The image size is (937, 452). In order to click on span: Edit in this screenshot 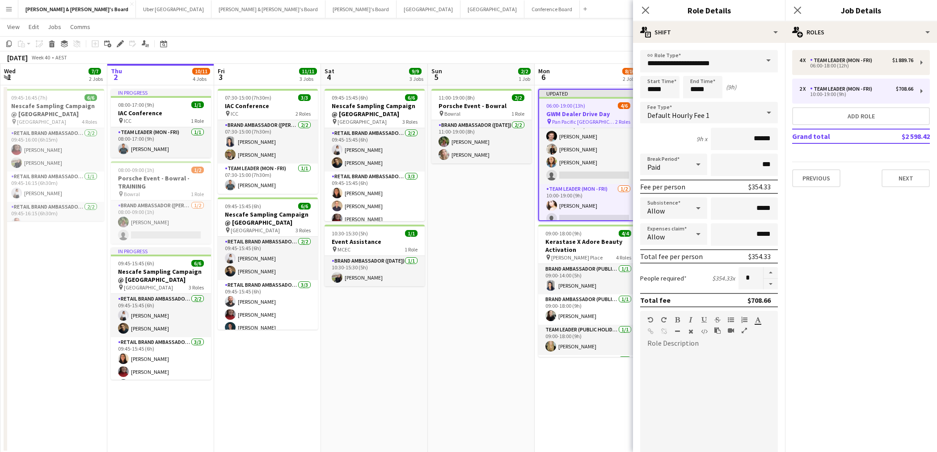, I will do `click(34, 27)`.